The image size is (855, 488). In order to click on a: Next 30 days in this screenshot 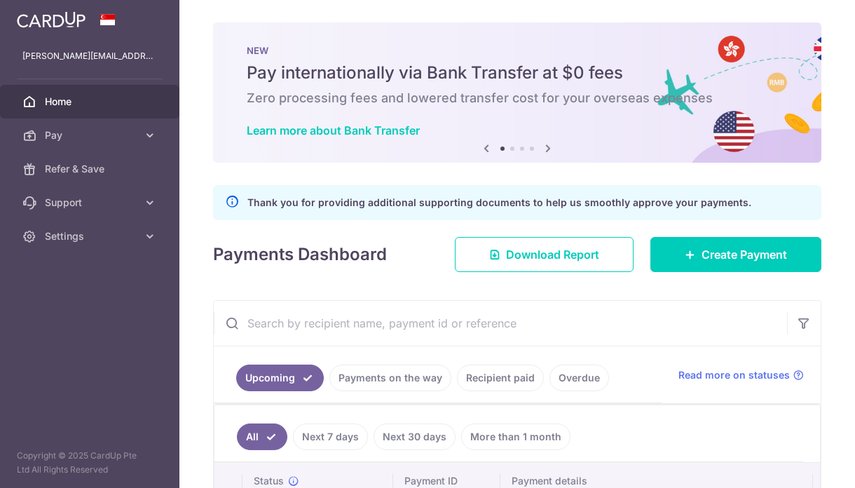, I will do `click(414, 437)`.